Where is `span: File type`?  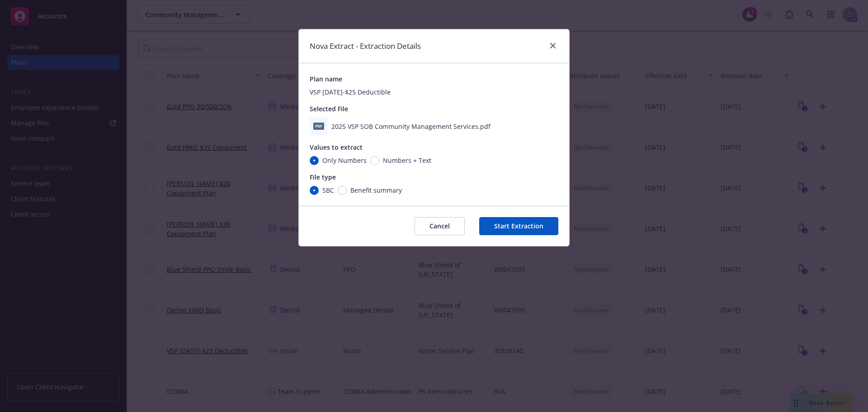
span: File type is located at coordinates (323, 177).